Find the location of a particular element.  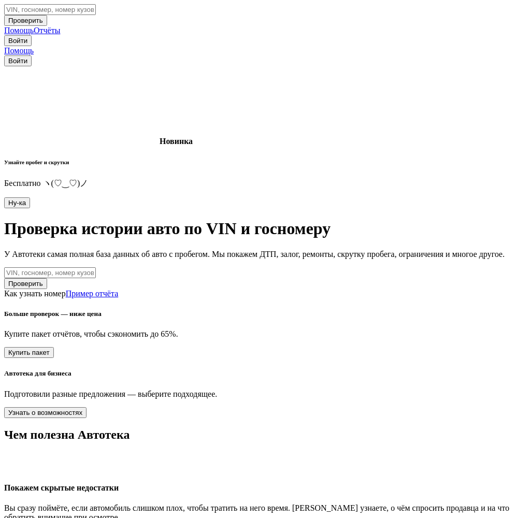

p: Подготовили разные предложения — выберите подходящее. is located at coordinates (259, 394).